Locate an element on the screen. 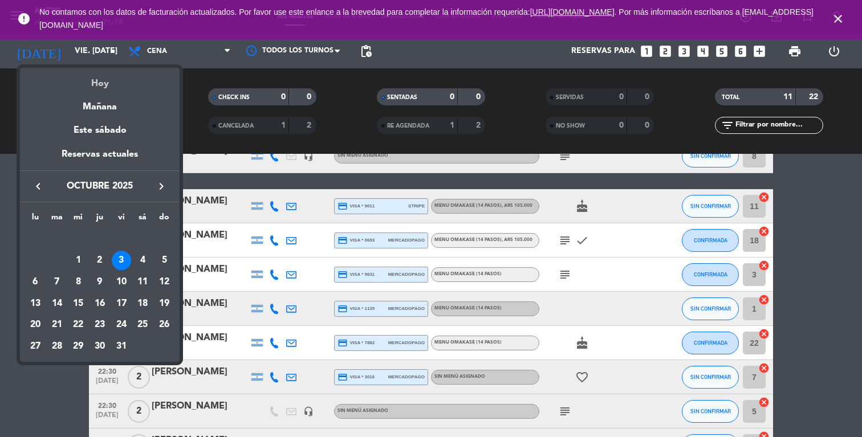 The width and height of the screenshot is (862, 437). div: 24 is located at coordinates (121, 325).